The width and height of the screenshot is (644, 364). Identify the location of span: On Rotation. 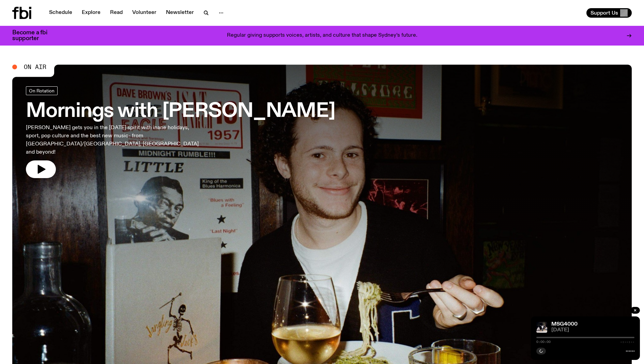
(42, 91).